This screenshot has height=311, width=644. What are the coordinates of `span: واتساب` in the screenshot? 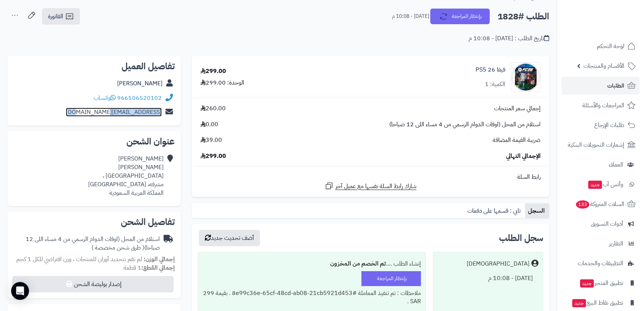 It's located at (105, 98).